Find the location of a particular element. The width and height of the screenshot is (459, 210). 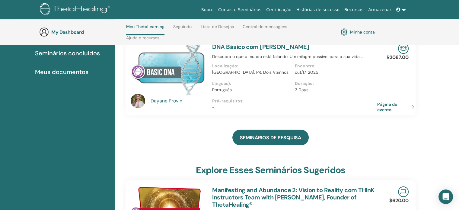

p: Português is located at coordinates (252, 90).